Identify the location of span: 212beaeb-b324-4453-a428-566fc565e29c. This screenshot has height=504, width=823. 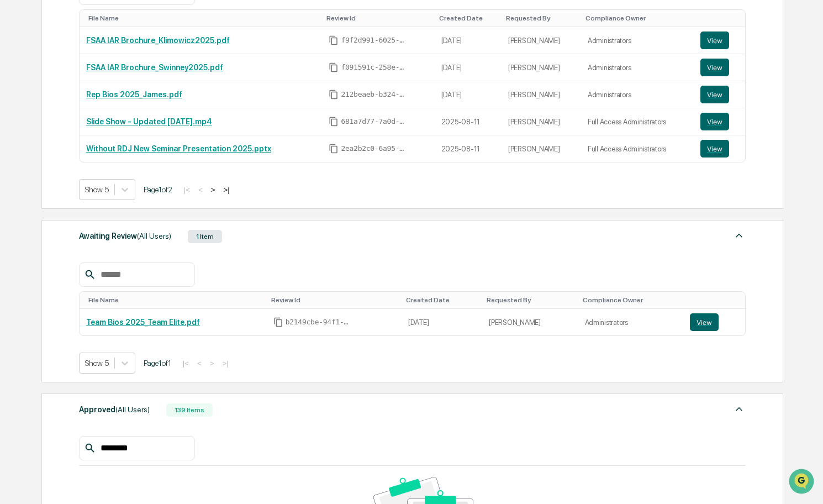
(374, 95).